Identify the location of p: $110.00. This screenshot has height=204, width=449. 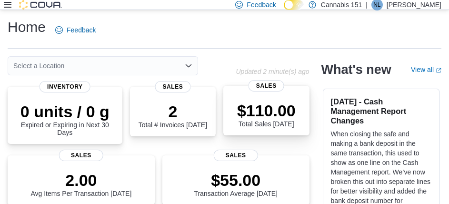
(266, 111).